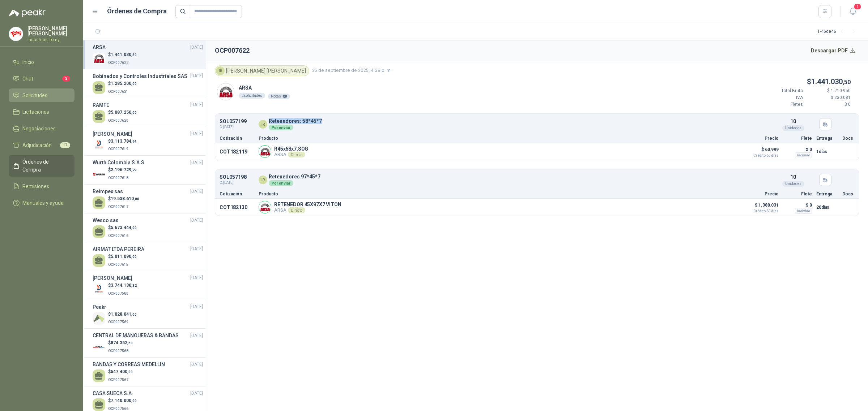  What do you see at coordinates (281, 127) in the screenshot?
I see `div: Por enviar` at bounding box center [281, 127].